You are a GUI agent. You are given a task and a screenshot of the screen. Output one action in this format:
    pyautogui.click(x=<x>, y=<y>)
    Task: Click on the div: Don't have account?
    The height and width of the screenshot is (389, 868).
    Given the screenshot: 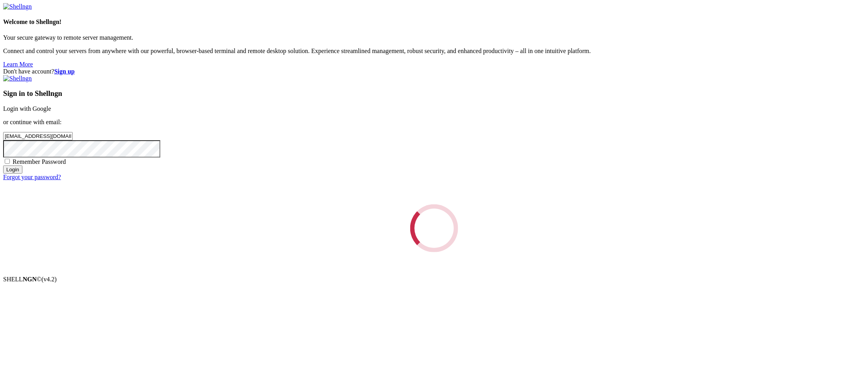 What is the action you would take?
    pyautogui.click(x=434, y=72)
    